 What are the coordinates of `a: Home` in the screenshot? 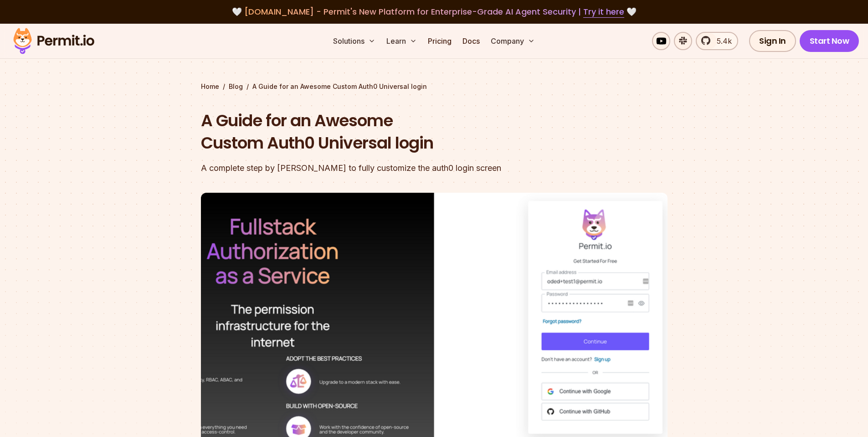 It's located at (210, 87).